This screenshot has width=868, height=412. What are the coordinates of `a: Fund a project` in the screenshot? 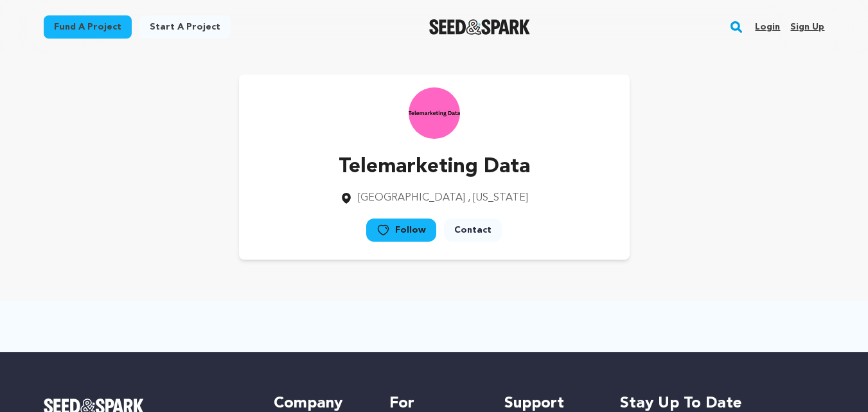 It's located at (87, 27).